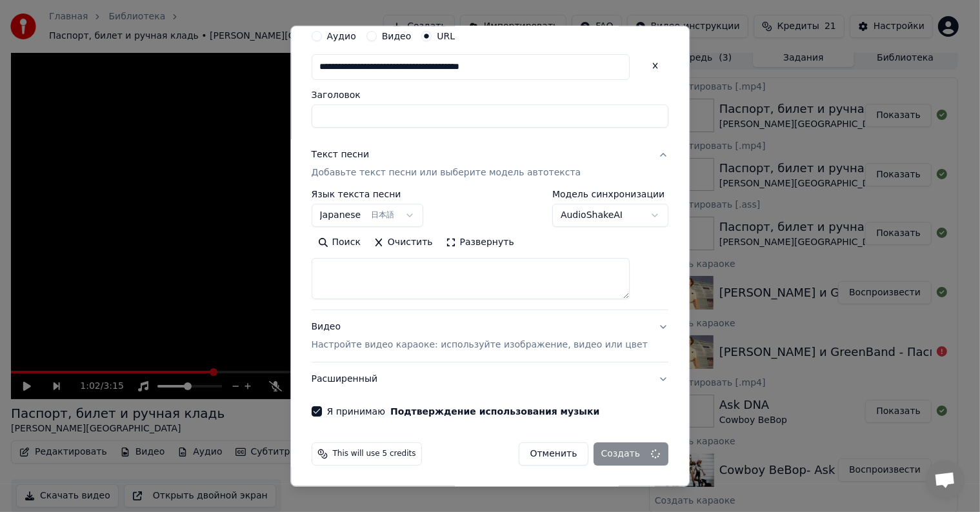 This screenshot has width=980, height=512. Describe the element at coordinates (489, 336) in the screenshot. I see `button: ВидеоНастройте видео караоке: используйте изображение, видео или цвет` at that location.